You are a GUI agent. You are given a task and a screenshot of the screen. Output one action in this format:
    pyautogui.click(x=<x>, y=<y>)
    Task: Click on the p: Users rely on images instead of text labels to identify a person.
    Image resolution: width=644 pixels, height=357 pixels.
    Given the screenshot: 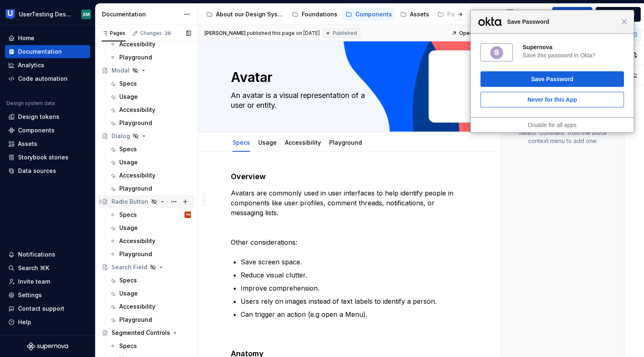 What is the action you would take?
    pyautogui.click(x=352, y=302)
    